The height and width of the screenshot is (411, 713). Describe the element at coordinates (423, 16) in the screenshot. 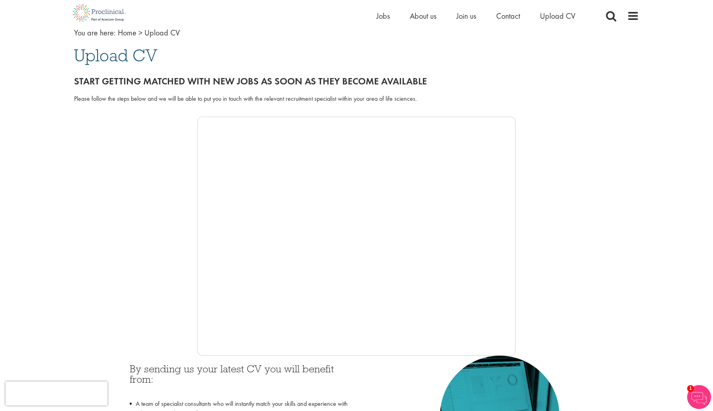

I see `span: About us` at that location.